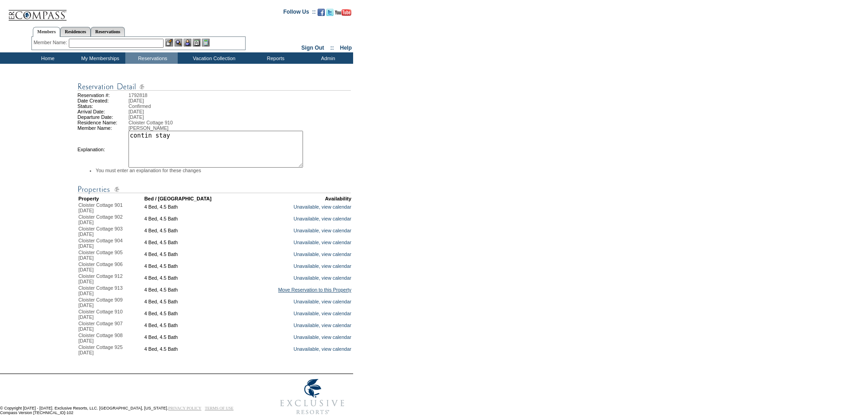 This screenshot has width=868, height=415. I want to click on td: Home, so click(47, 58).